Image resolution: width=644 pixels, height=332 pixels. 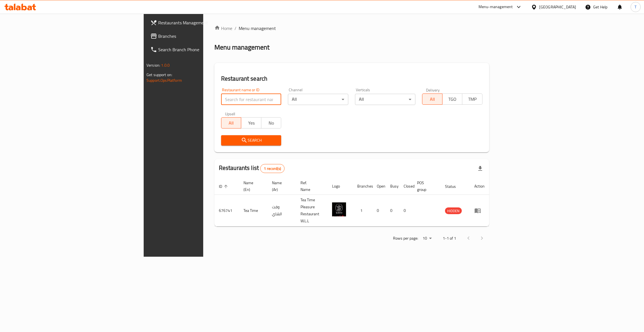 What do you see at coordinates (339, 210) in the screenshot?
I see `img: Tea Time` at bounding box center [339, 210].